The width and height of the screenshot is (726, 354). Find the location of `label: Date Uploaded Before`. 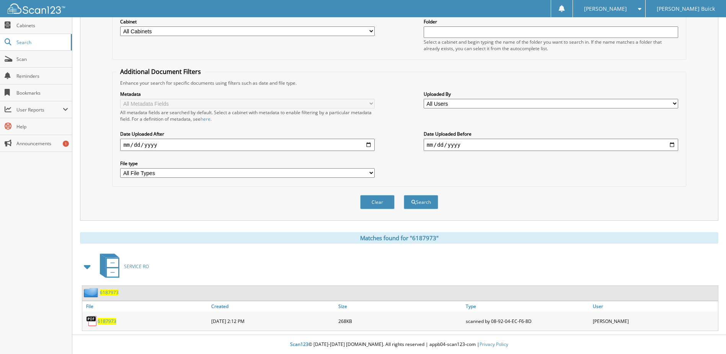

label: Date Uploaded Before is located at coordinates (551, 134).